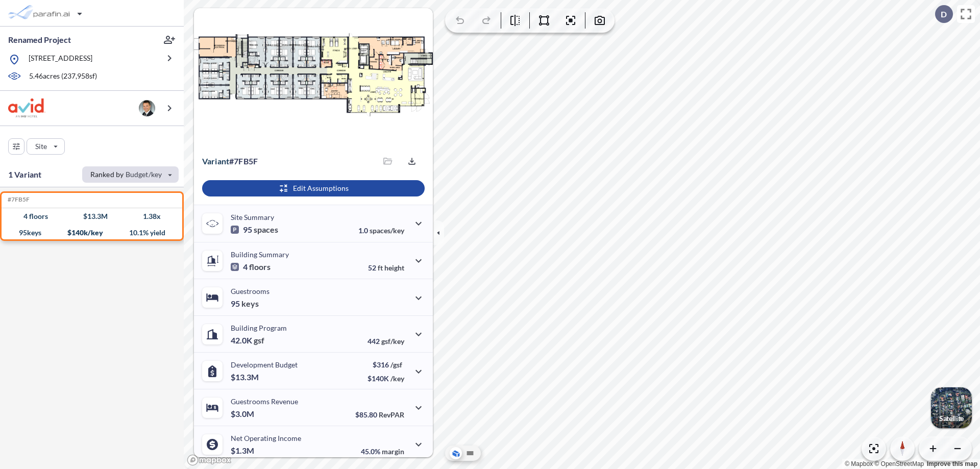  Describe the element at coordinates (243, 413) in the screenshot. I see `p: $3.0M` at that location.